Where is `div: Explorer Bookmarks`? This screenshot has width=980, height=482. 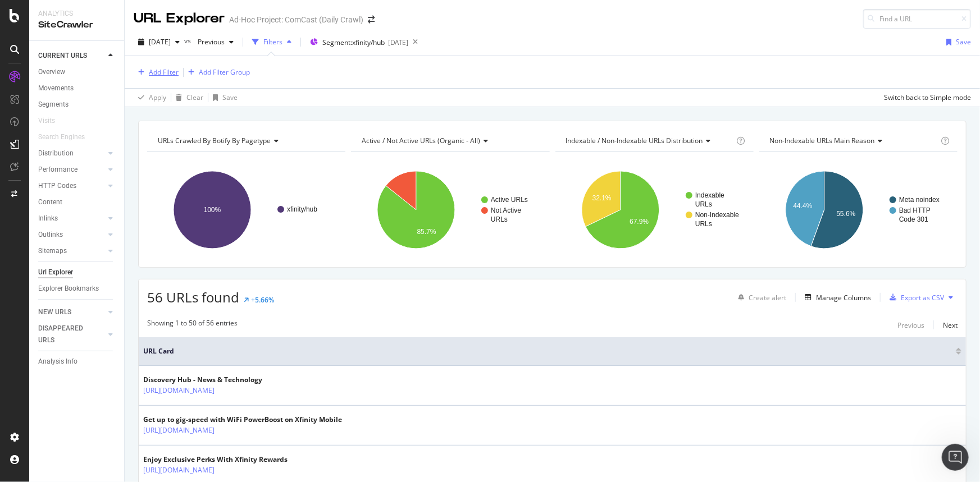 div: Explorer Bookmarks is located at coordinates (68, 288).